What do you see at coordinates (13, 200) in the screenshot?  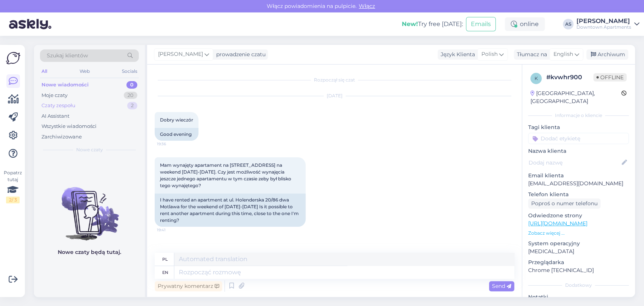 I see `div: 2 / 3` at bounding box center [13, 200].